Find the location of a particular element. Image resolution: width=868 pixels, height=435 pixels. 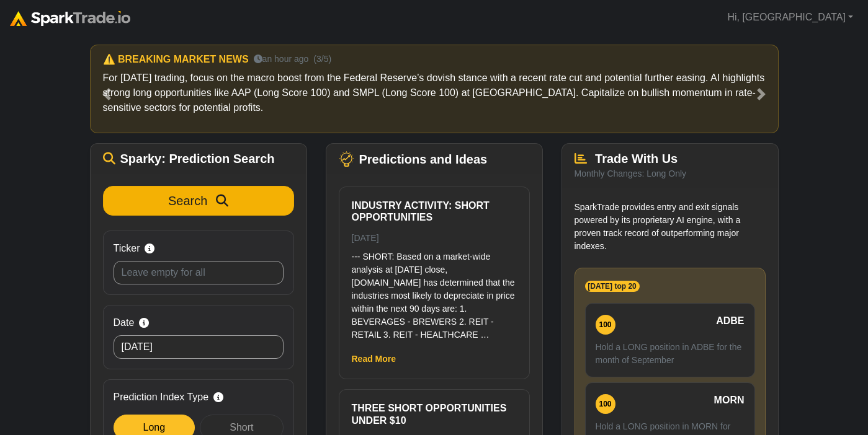

span: Trade With Us is located at coordinates (636, 159).